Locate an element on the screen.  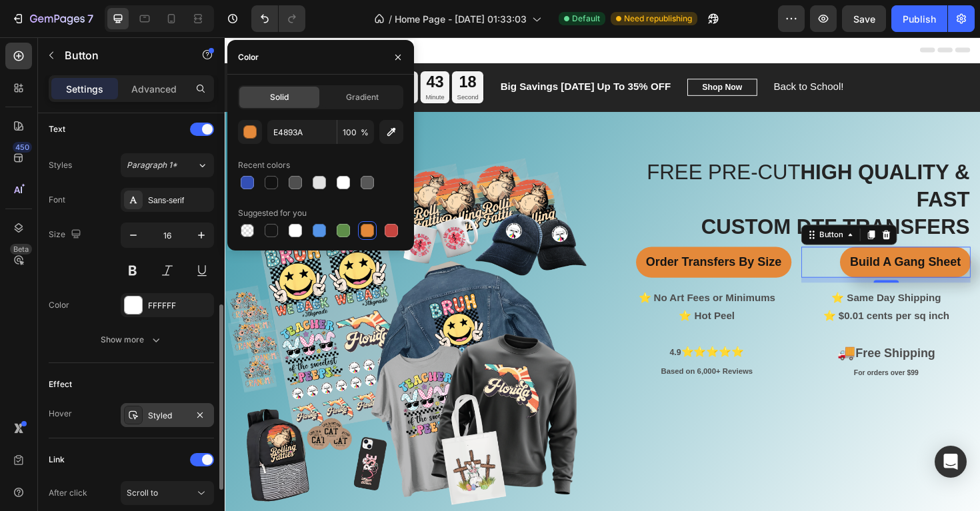
div: Show more is located at coordinates (131, 340).